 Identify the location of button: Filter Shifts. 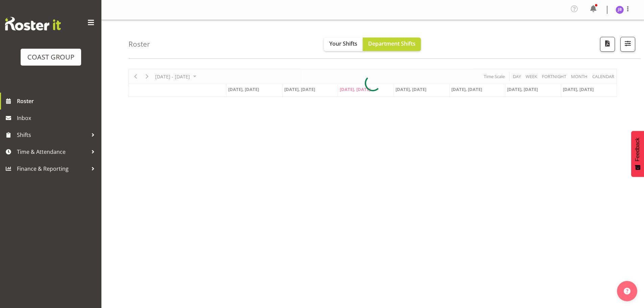
(627, 45).